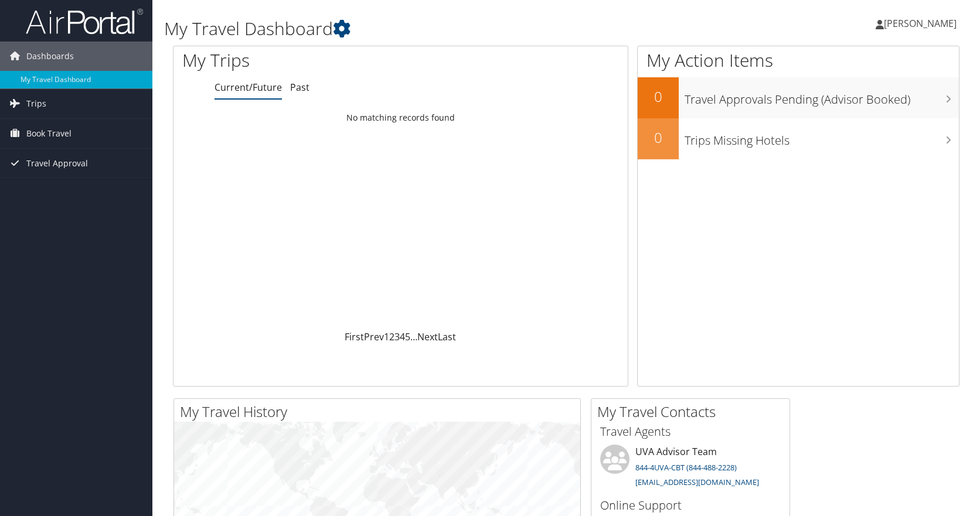  Describe the element at coordinates (37, 104) in the screenshot. I see `span: Trips` at that location.